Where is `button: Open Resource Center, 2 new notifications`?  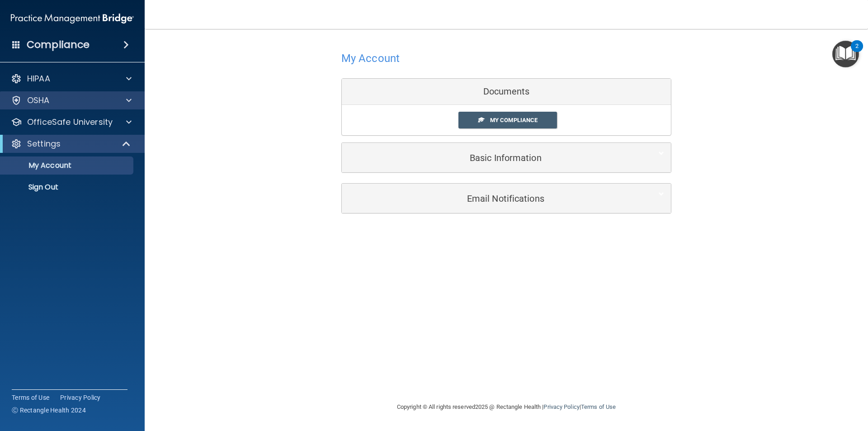
button: Open Resource Center, 2 new notifications is located at coordinates (845, 54).